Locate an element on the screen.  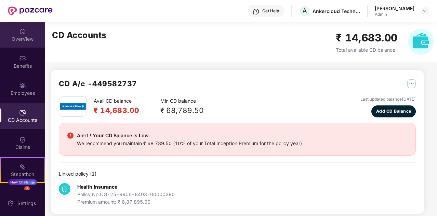
div: Linked policy ( 1 ) is located at coordinates (237, 174).